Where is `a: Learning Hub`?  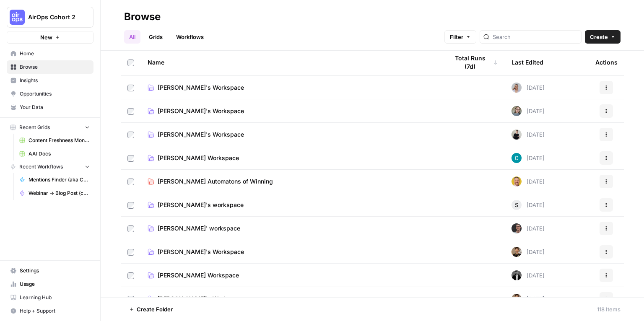
a: Learning Hub is located at coordinates (50, 297).